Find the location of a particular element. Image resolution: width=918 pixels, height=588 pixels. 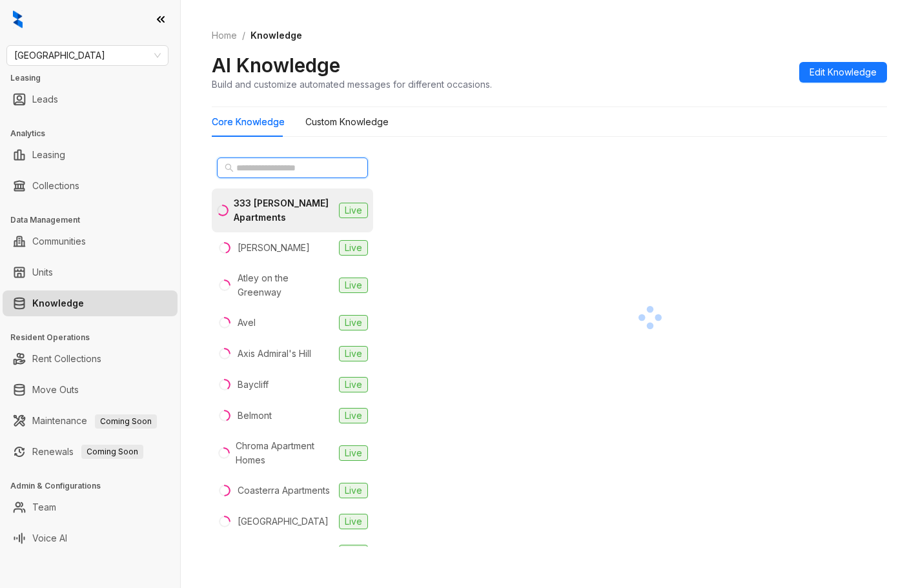

div: Chroma Apartment Homes is located at coordinates (285, 453).